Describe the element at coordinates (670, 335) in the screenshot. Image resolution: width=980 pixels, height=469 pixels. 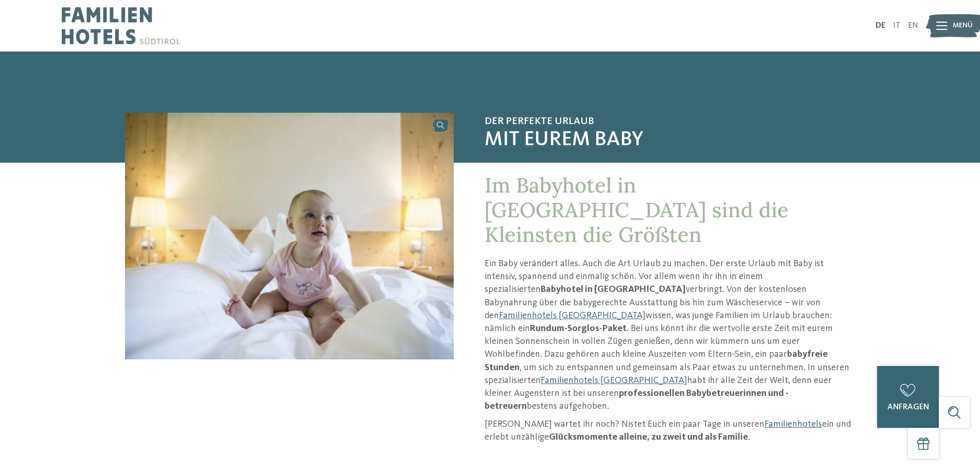
I see `p: Ein Baby verändert alles. Auch die Art Urlaub zu machen. Der erste Urlaub mit Baby ist intensiv, ...` at that location.